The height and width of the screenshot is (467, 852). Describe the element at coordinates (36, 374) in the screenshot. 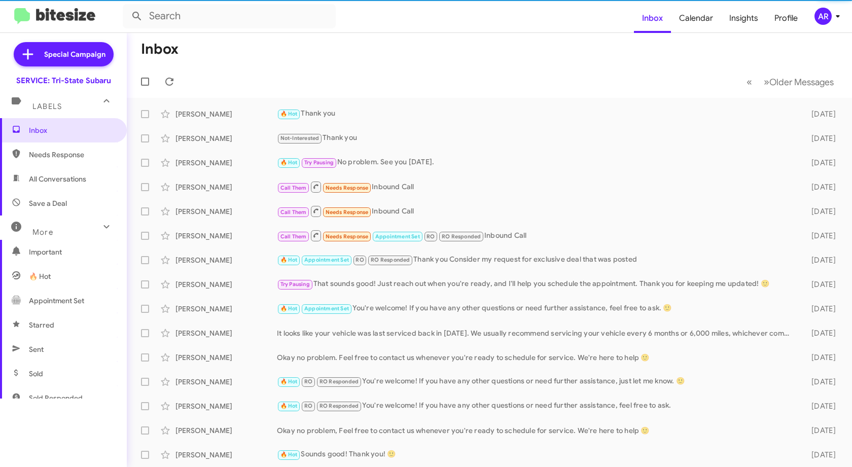

I see `span: Sold` at that location.